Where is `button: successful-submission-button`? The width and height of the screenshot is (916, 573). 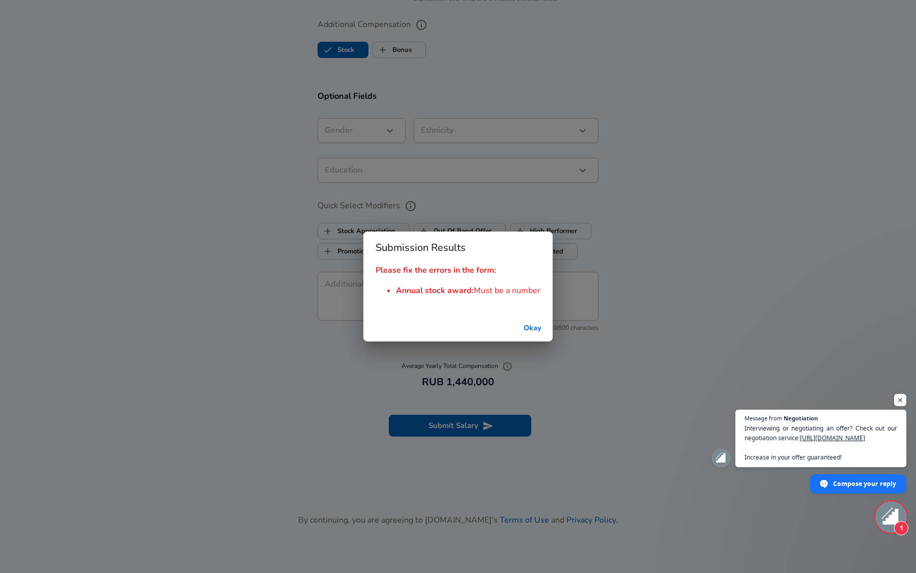 button: successful-submission-button is located at coordinates (532, 328).